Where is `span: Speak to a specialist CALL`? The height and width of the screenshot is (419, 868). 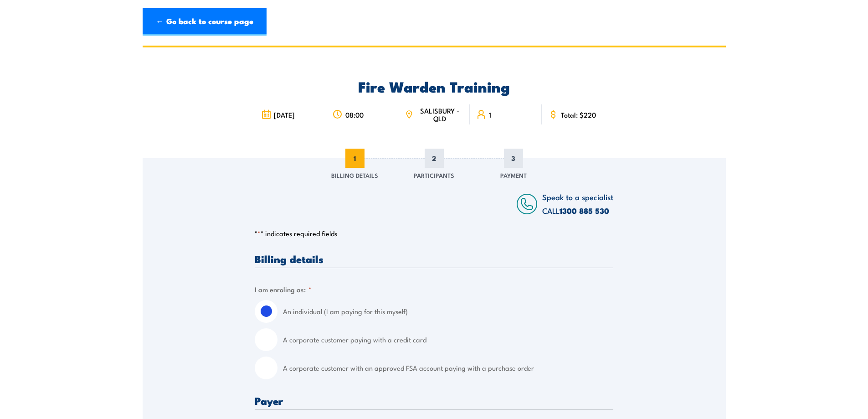 span: Speak to a specialist CALL is located at coordinates (578, 204).